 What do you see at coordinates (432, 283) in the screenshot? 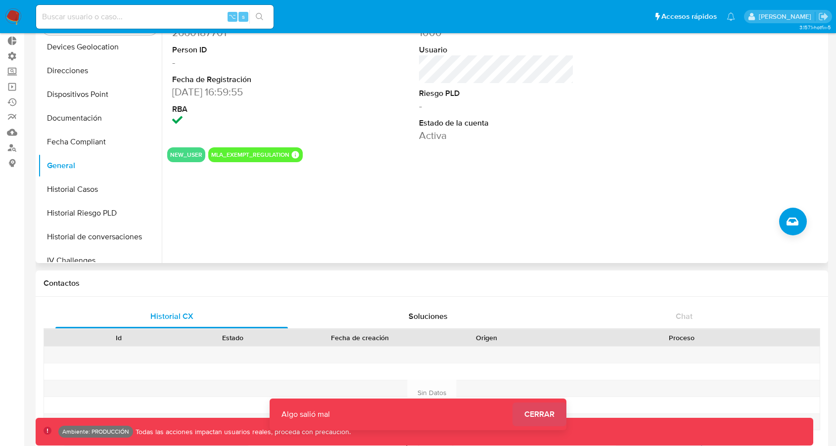
I see `h1: Contactos` at bounding box center [432, 283].